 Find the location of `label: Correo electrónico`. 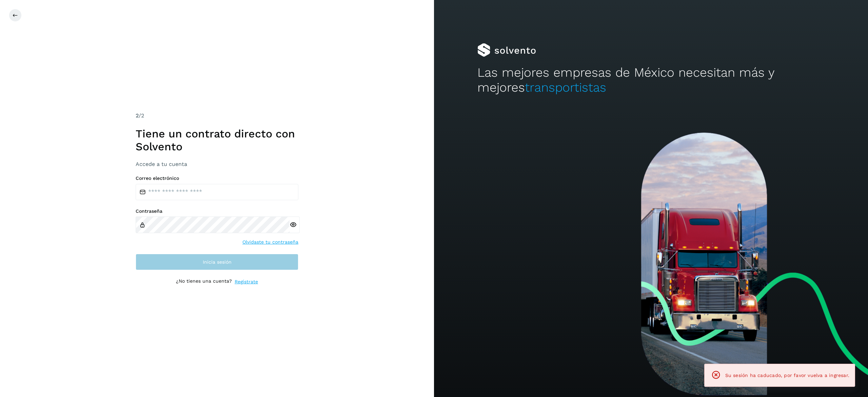

label: Correo electrónico is located at coordinates (217, 178).